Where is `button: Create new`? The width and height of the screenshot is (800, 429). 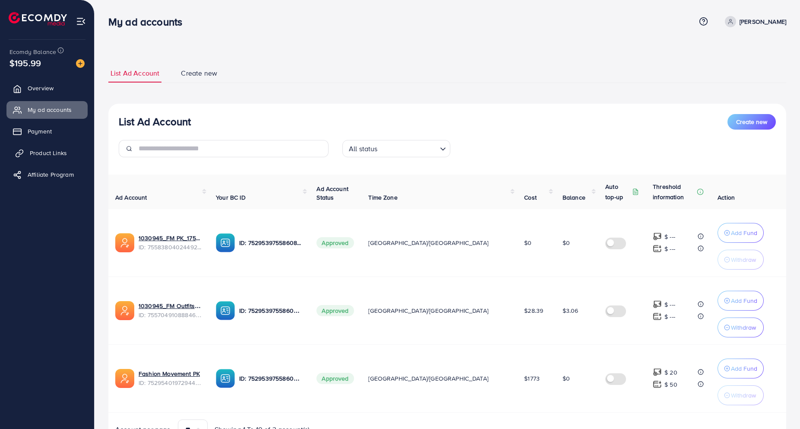
button: Create new is located at coordinates (752, 122).